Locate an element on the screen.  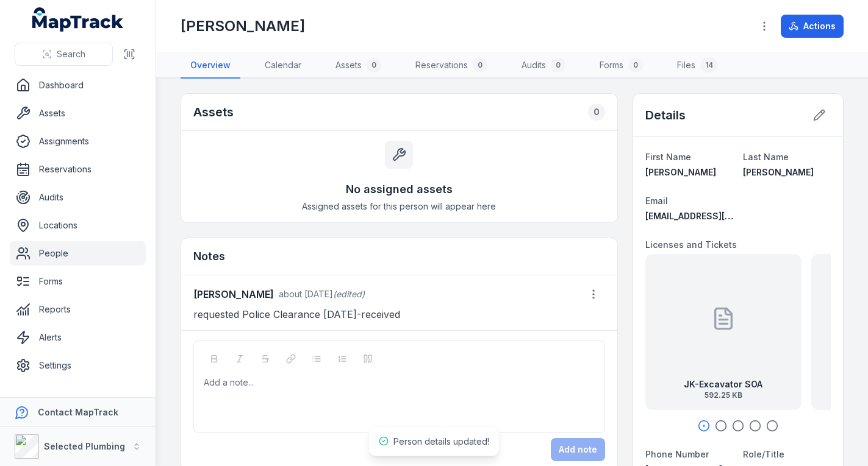
a: Assets0 is located at coordinates (358, 66).